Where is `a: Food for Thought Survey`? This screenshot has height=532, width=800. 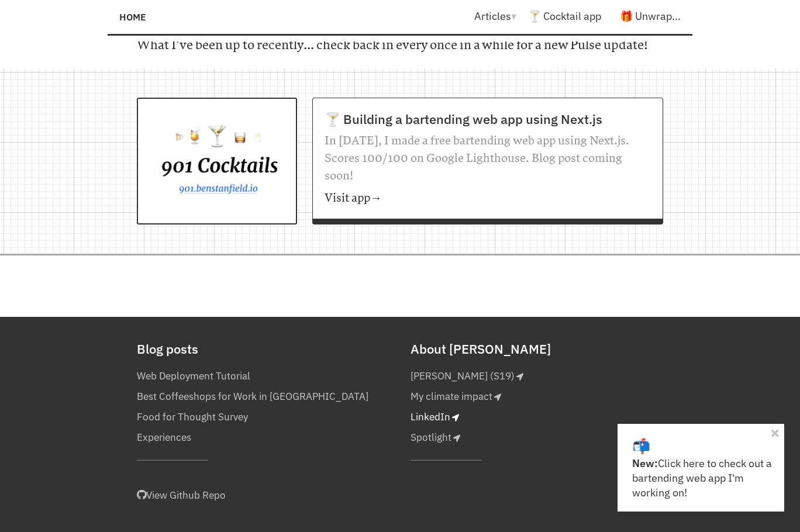 a: Food for Thought Survey is located at coordinates (192, 417).